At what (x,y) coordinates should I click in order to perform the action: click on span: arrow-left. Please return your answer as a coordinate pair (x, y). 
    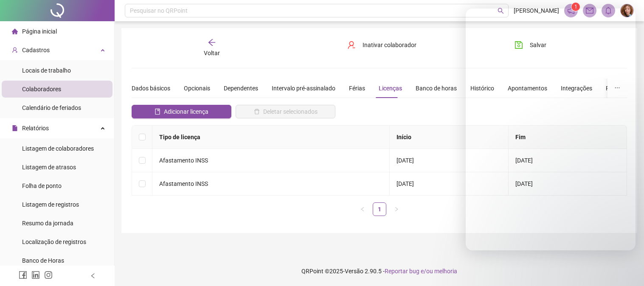
    Looking at the image, I should click on (212, 42).